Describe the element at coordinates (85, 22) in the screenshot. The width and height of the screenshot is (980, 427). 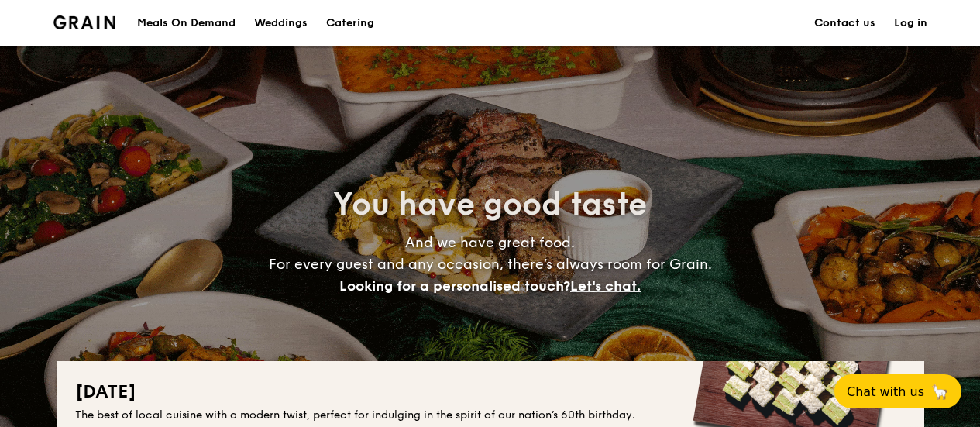
I see `a: Logotype` at that location.